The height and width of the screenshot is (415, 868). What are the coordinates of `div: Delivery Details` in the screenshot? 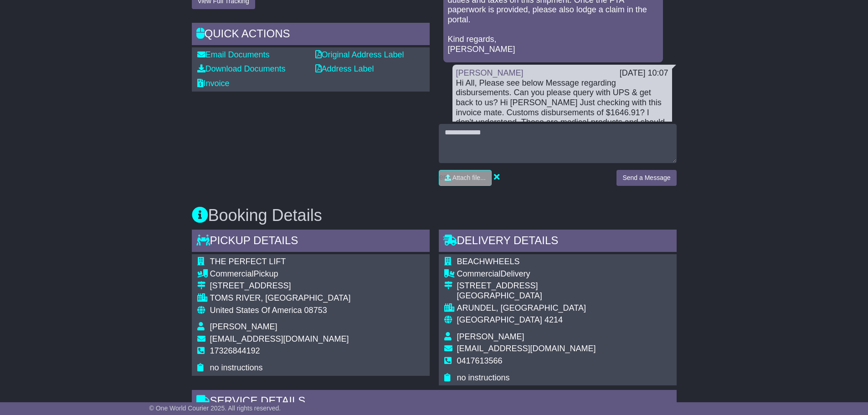 It's located at (557, 241).